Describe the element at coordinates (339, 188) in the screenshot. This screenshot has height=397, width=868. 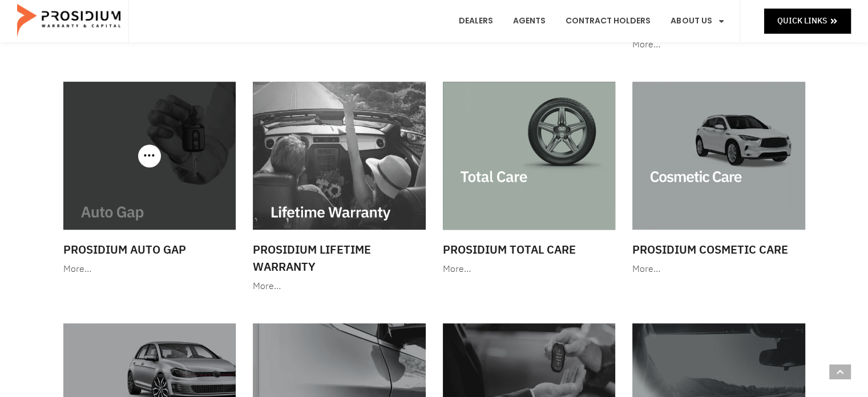
I see `a: Prosidium Lifetime Warranty More…` at that location.